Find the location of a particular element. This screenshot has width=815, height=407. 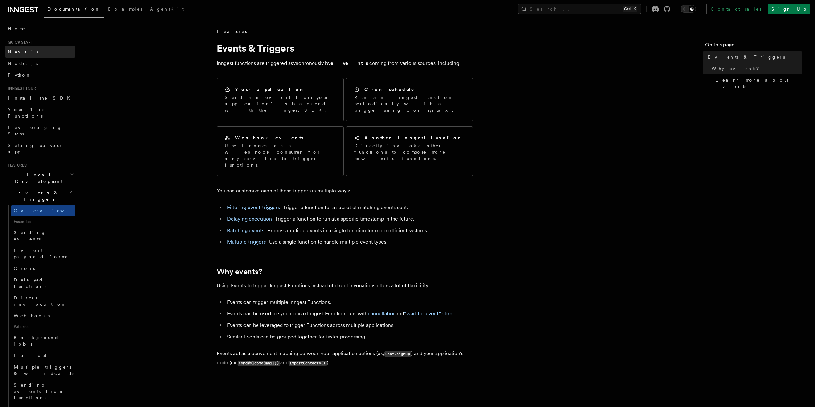

p: Events act as a convenient mapping between your application actions (ex, ) and your application's... is located at coordinates (345, 358).